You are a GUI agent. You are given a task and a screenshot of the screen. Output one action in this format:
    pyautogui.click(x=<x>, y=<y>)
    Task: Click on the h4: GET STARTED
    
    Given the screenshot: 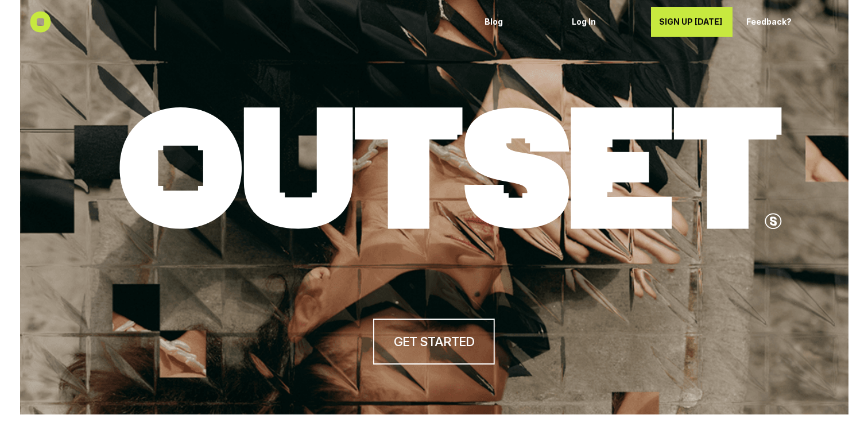 What is the action you would take?
    pyautogui.click(x=434, y=342)
    